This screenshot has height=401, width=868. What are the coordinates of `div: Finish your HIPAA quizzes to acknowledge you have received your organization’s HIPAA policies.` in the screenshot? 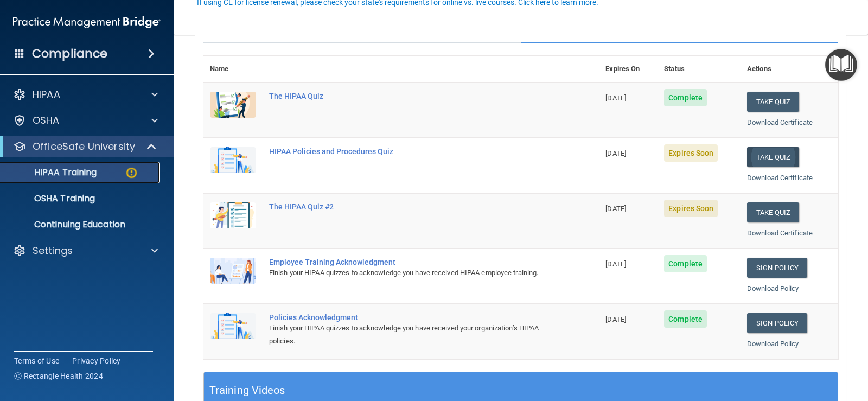 It's located at (407, 335).